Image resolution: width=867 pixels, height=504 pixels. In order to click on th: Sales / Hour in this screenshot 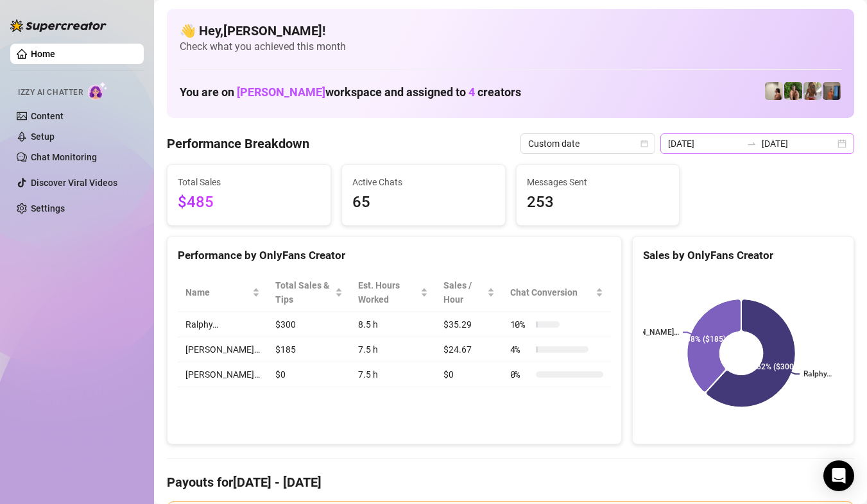, I will do `click(469, 292)`.